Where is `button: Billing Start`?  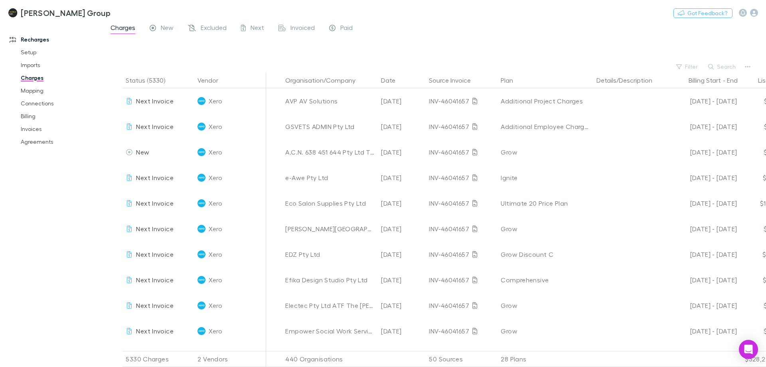 button: Billing Start is located at coordinates (705, 80).